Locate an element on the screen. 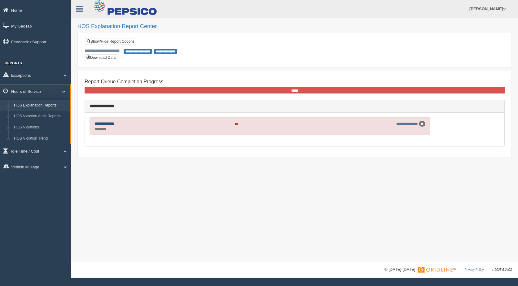 Image resolution: width=518 pixels, height=286 pixels. span: v. 2025.5.2403 is located at coordinates (502, 270).